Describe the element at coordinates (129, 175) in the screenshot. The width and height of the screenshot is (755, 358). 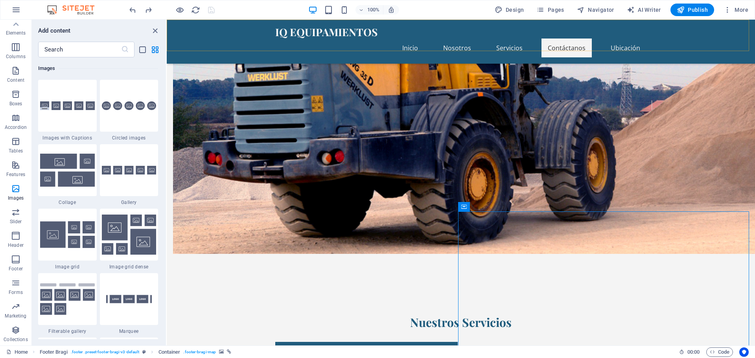
I see `div: Gallery` at that location.